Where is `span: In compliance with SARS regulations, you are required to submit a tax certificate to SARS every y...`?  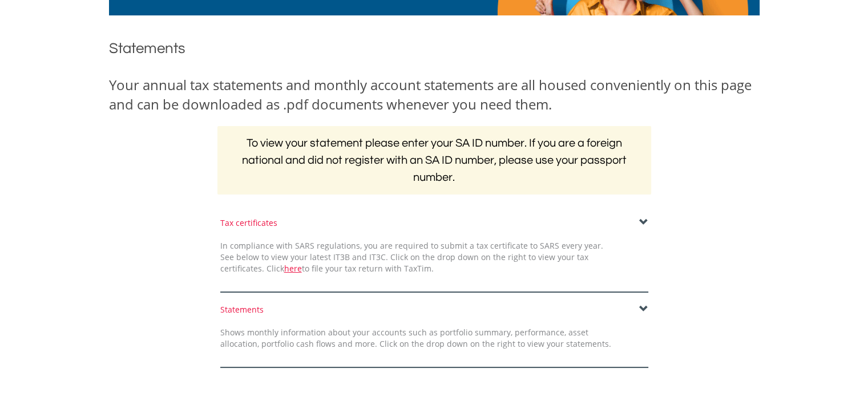
span: In compliance with SARS regulations, you are required to submit a tax certificate to SARS every y... is located at coordinates (411, 257).